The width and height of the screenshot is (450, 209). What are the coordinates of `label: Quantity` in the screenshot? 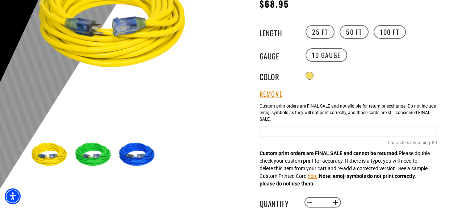 It's located at (278, 202).